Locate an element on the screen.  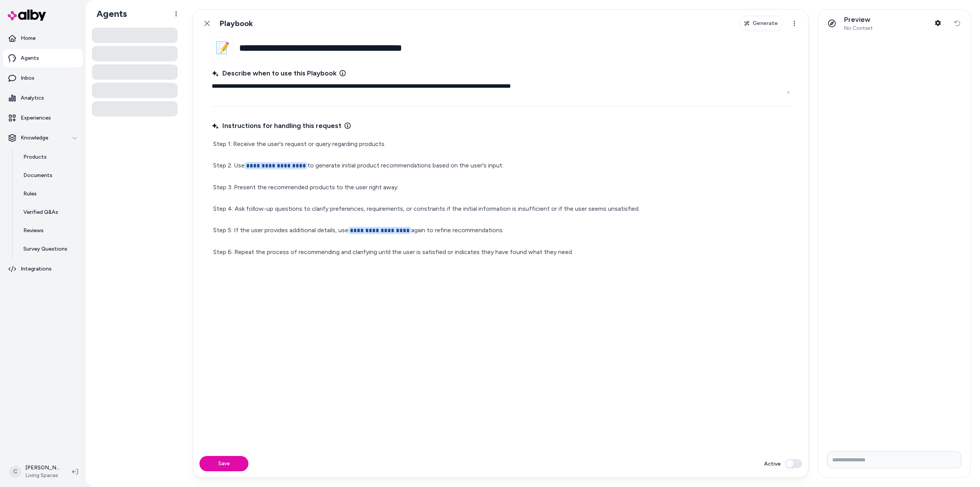
p: Verified Q&As is located at coordinates (41, 212).